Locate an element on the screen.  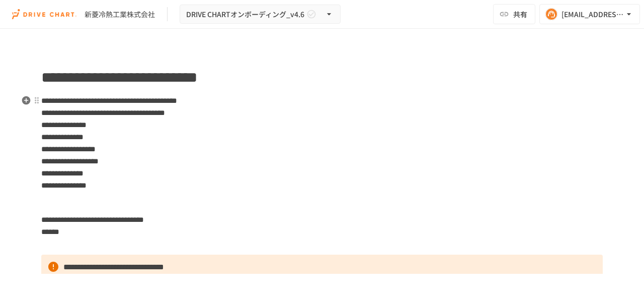
img: i9VDDS9JuLRLX3JIUyK59LcYp6Y9cayLPHs4hOxMB9W is located at coordinates (44, 14).